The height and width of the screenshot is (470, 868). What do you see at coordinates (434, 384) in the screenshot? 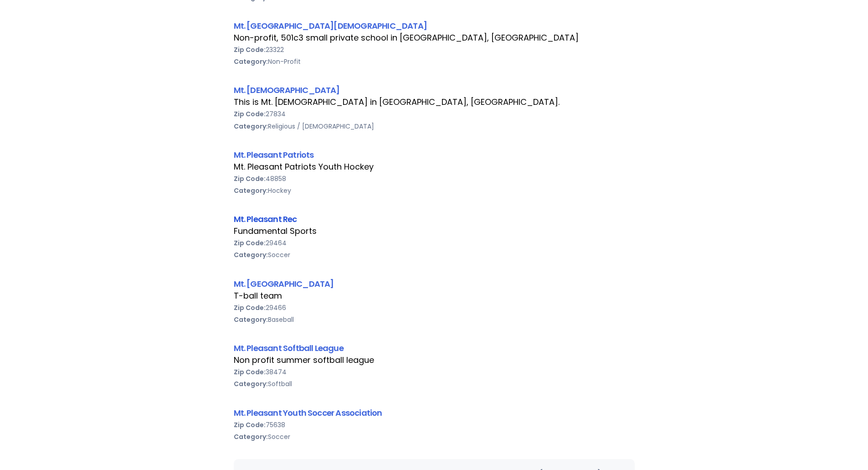
I see `div: Softball` at bounding box center [434, 384].